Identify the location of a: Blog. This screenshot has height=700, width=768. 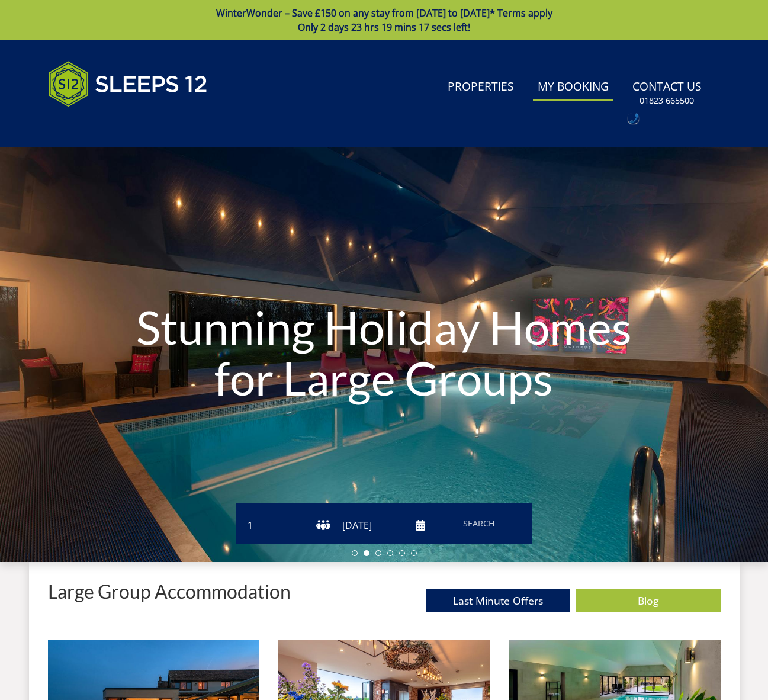
(648, 600).